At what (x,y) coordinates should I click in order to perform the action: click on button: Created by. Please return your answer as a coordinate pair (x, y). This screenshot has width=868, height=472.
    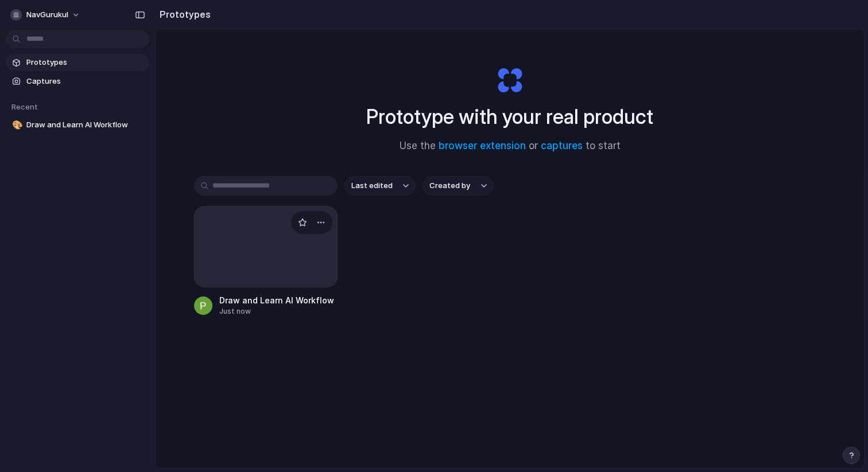
    Looking at the image, I should click on (457, 186).